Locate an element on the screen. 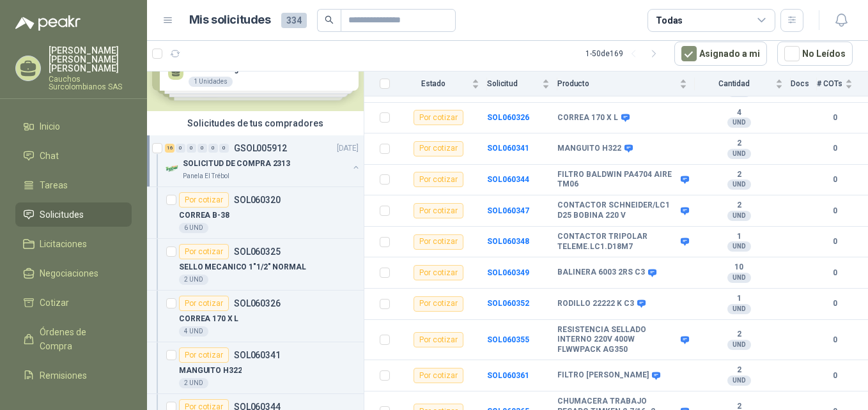 This screenshot has width=868, height=410. button: Asignado a mi is located at coordinates (720, 54).